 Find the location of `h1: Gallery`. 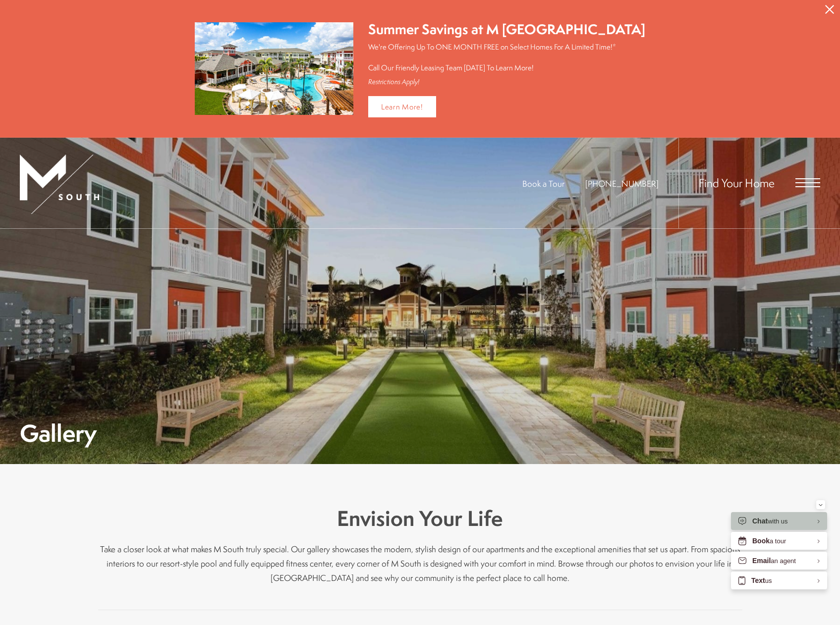

h1: Gallery is located at coordinates (58, 433).